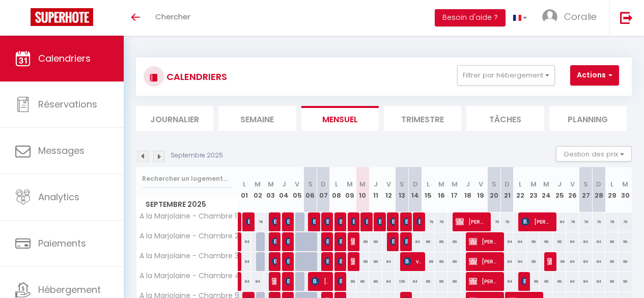 The height and width of the screenshot is (298, 644). Describe the element at coordinates (506, 75) in the screenshot. I see `button: Filtrer par hébergement` at that location.